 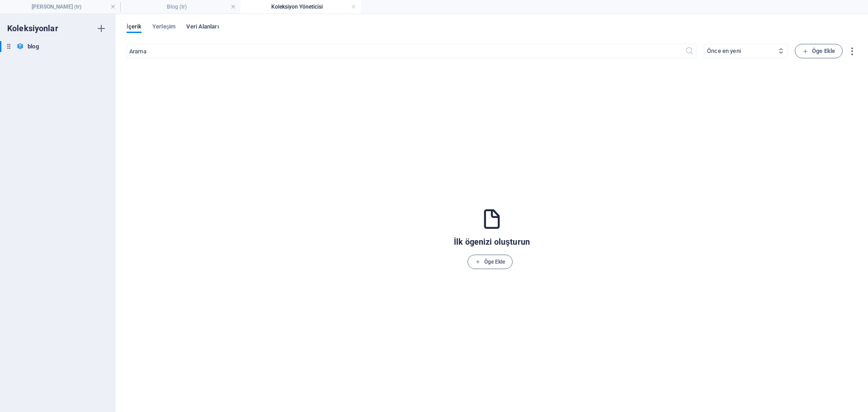 I want to click on span: Yerleşim, so click(x=164, y=27).